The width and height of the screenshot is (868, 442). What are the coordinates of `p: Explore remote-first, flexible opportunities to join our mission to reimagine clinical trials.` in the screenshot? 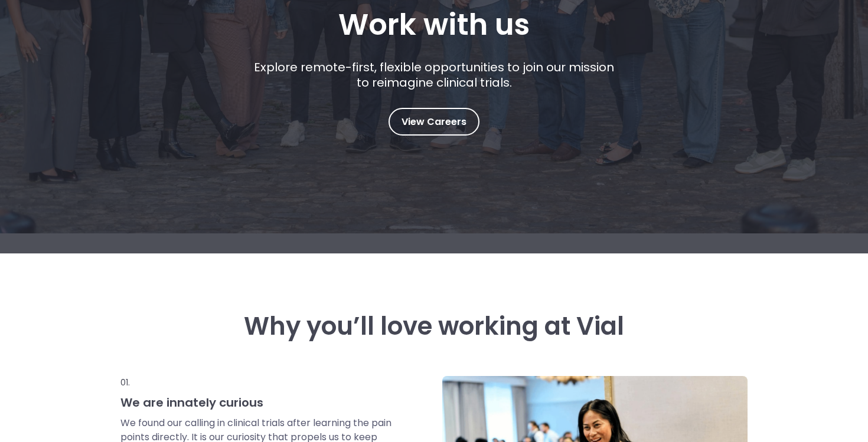 It's located at (434, 75).